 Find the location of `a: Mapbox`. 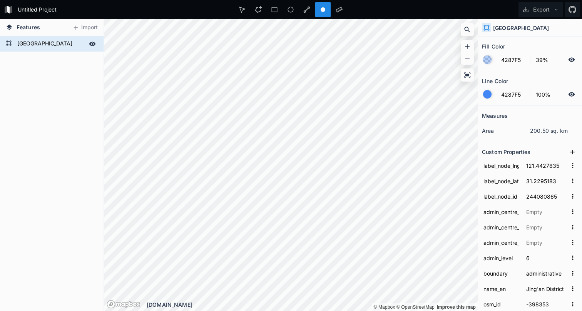

a: Mapbox is located at coordinates (384, 307).